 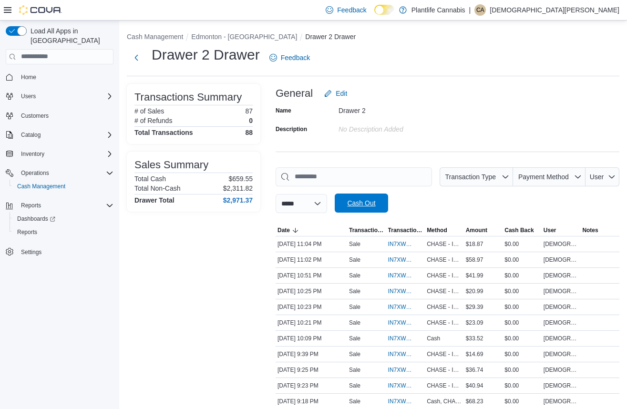 I want to click on img: Cova, so click(x=41, y=10).